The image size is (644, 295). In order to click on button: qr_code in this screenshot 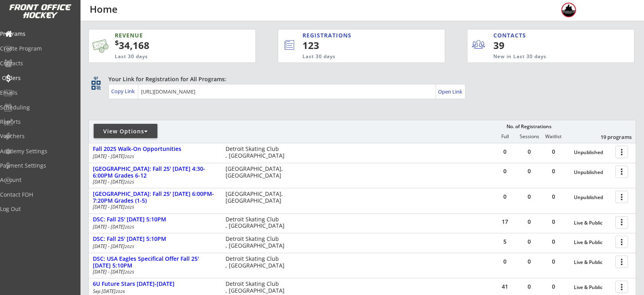, I will do `click(96, 85)`.